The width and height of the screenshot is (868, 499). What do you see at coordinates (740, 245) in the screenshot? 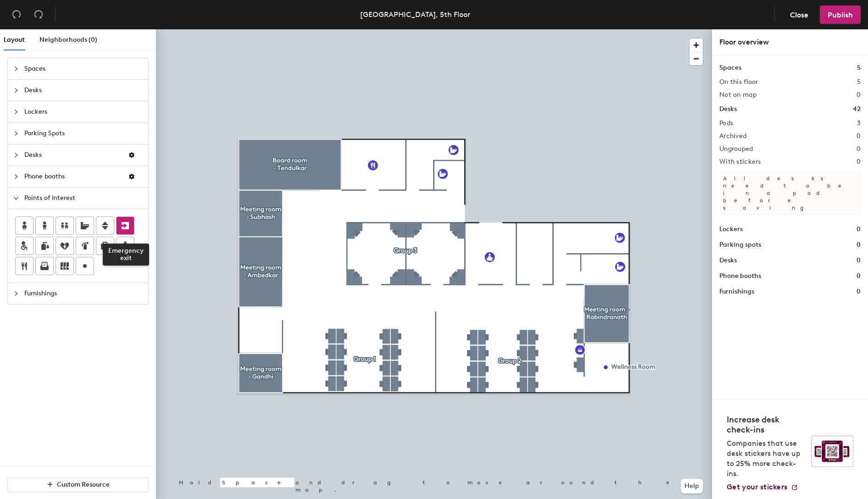
I see `h1: Parking spots` at bounding box center [740, 245].